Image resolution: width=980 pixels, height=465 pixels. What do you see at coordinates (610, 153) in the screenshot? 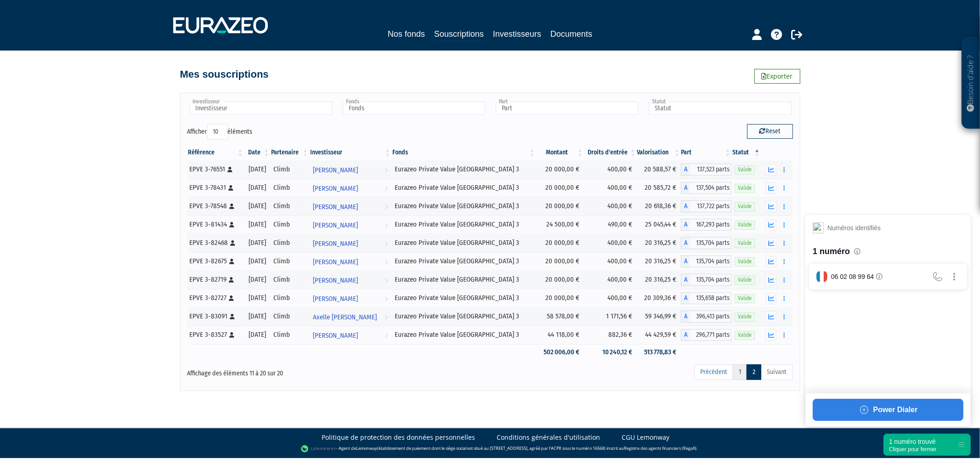
I see `th: Droits d'entrée: activer pour trier la colonne par ordre croissant` at bounding box center [610, 153].